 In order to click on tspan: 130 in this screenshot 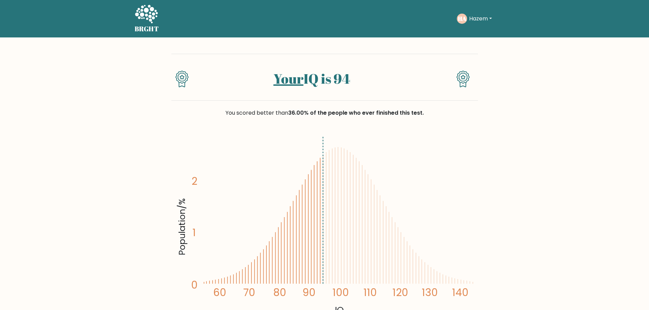, I will do `click(430, 293)`.